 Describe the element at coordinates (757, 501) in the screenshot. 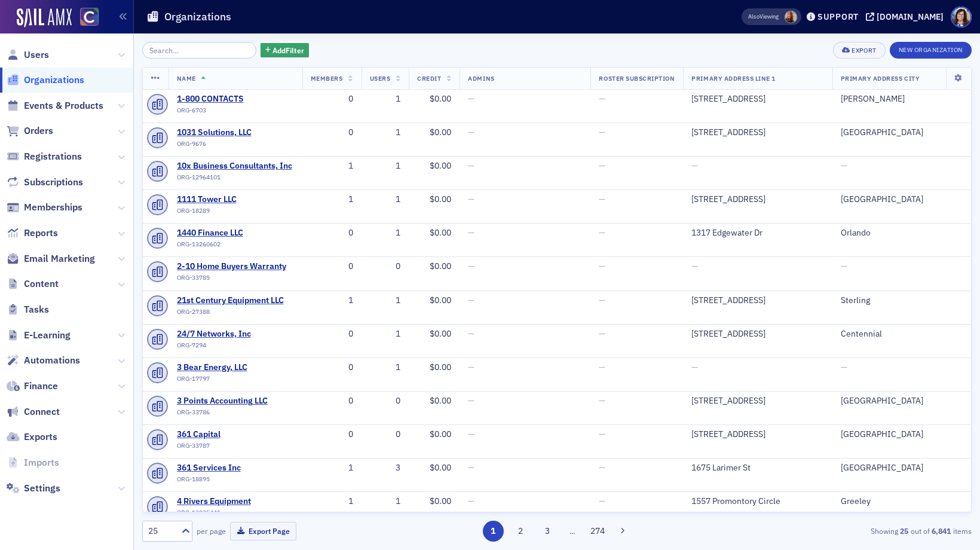

I see `div: 1557 Promontory Circle` at that location.